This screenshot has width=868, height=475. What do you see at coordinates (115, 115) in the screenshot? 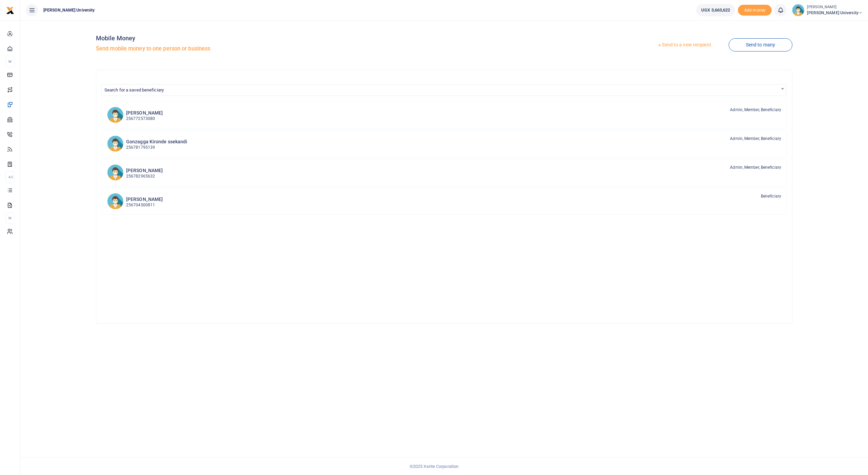
I see `img: PB` at bounding box center [115, 115].